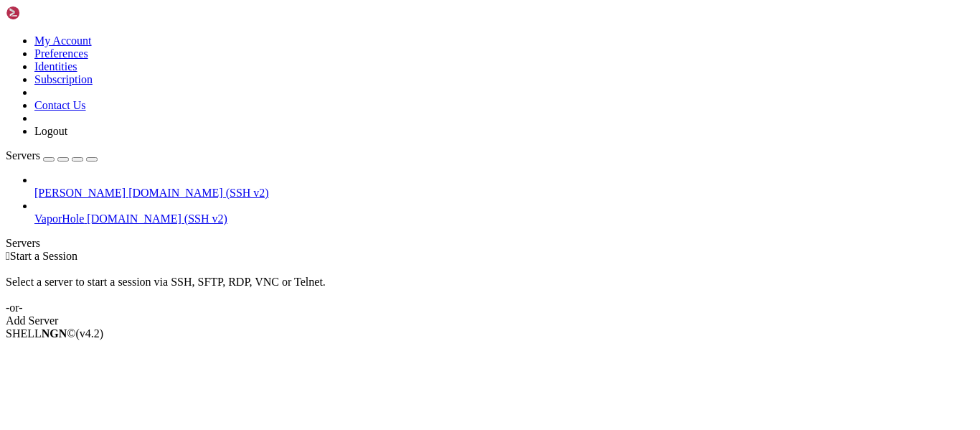 The image size is (980, 430). What do you see at coordinates (23, 155) in the screenshot?
I see `span: Servers` at bounding box center [23, 155].